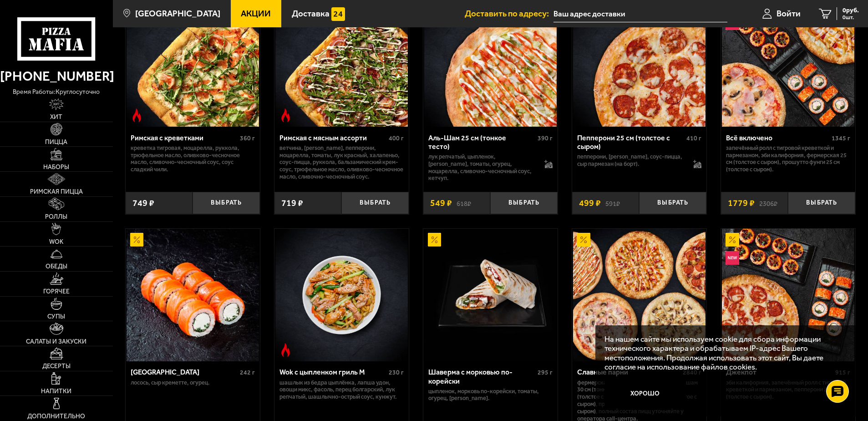 This screenshot has height=421, width=868. I want to click on img: Джекпот, so click(788, 294).